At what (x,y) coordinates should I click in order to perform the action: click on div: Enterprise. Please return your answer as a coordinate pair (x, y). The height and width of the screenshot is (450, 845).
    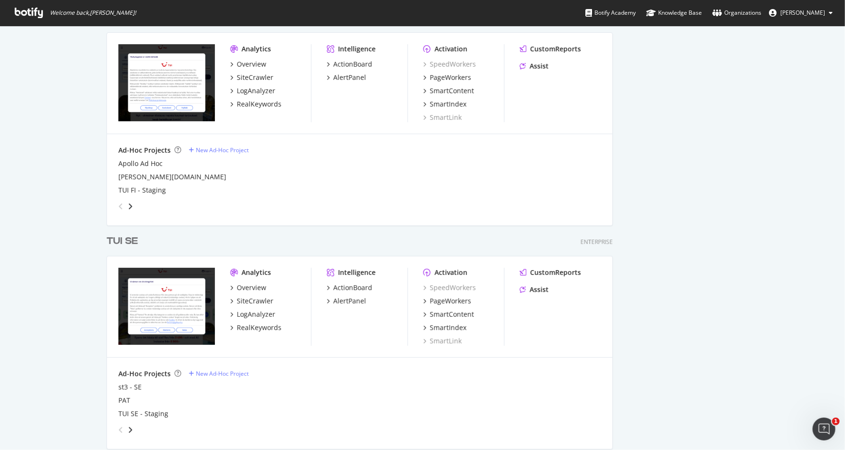
    Looking at the image, I should click on (597, 241).